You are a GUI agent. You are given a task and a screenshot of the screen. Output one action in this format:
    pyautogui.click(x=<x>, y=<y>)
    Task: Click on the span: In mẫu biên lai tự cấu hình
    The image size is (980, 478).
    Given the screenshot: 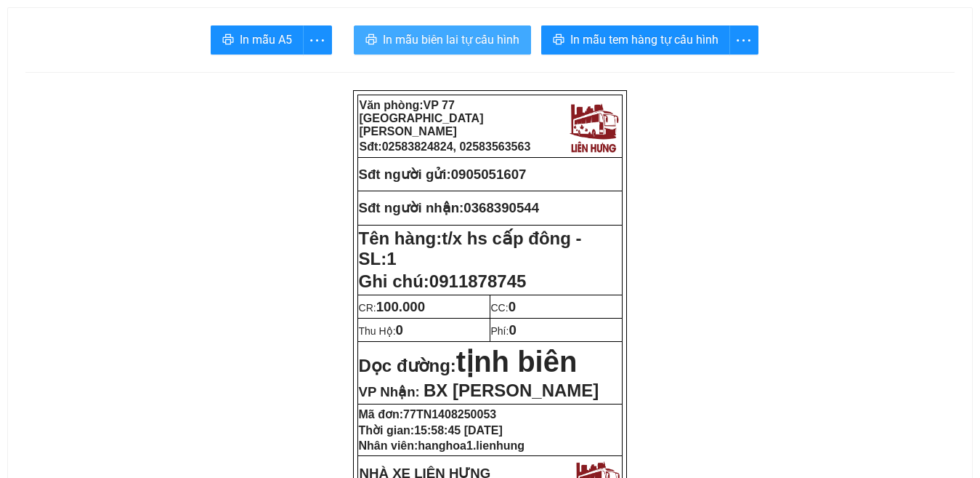 What is the action you would take?
    pyautogui.click(x=451, y=39)
    